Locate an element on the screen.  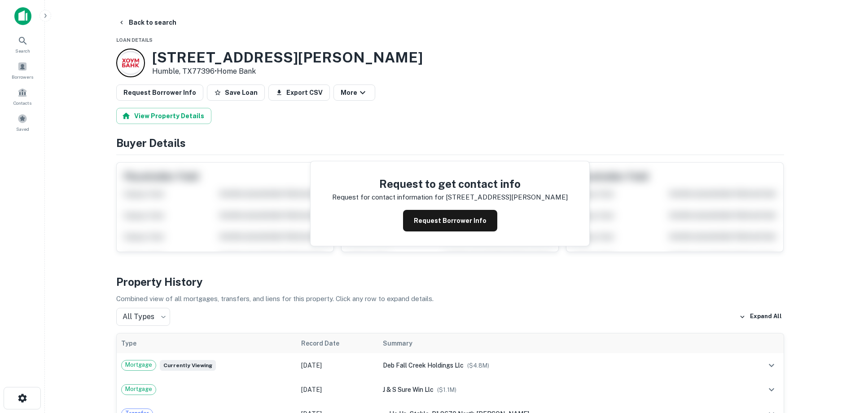
button: View Property Details is located at coordinates (164, 116).